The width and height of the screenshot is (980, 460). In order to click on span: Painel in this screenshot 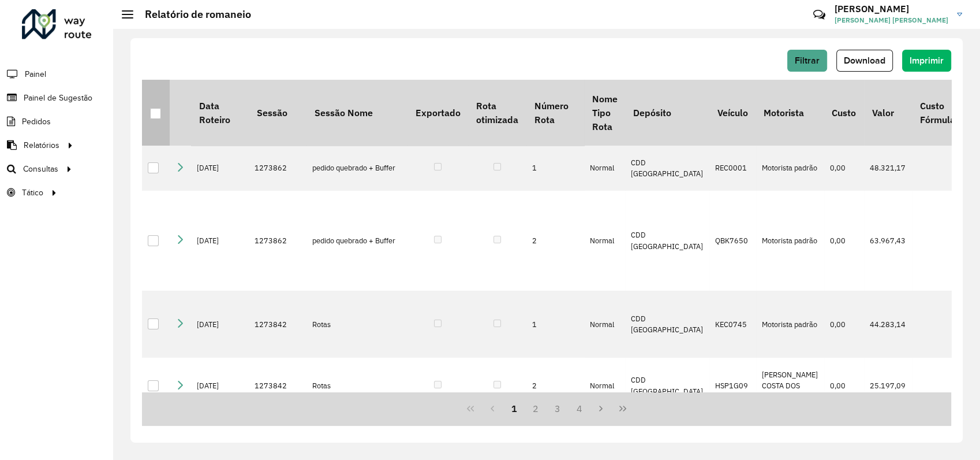, I will do `click(35, 74)`.